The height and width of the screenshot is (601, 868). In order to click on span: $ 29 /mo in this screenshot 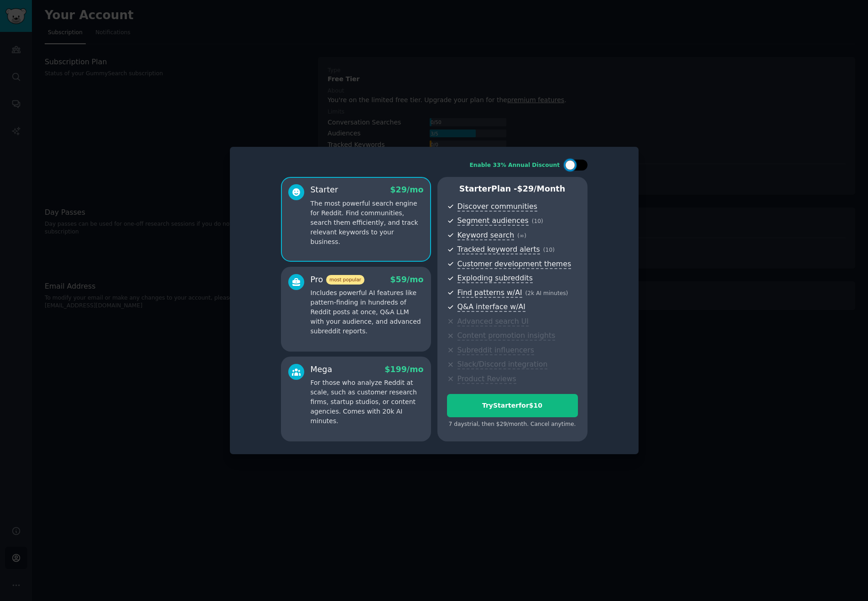, I will do `click(406, 190)`.